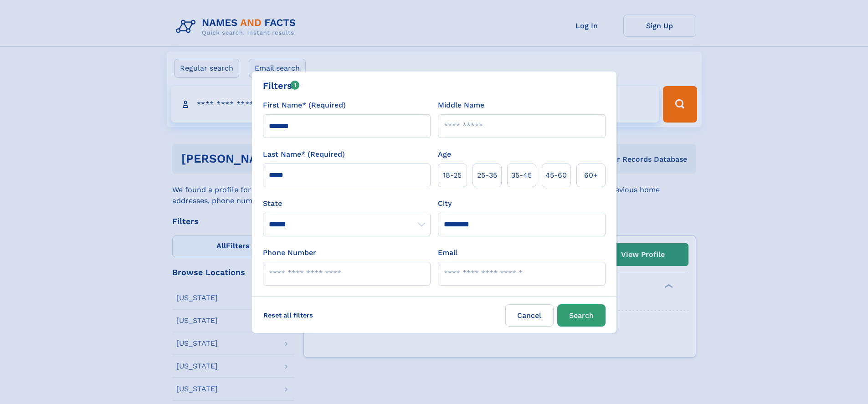 This screenshot has width=868, height=404. I want to click on div: Filters, so click(281, 85).